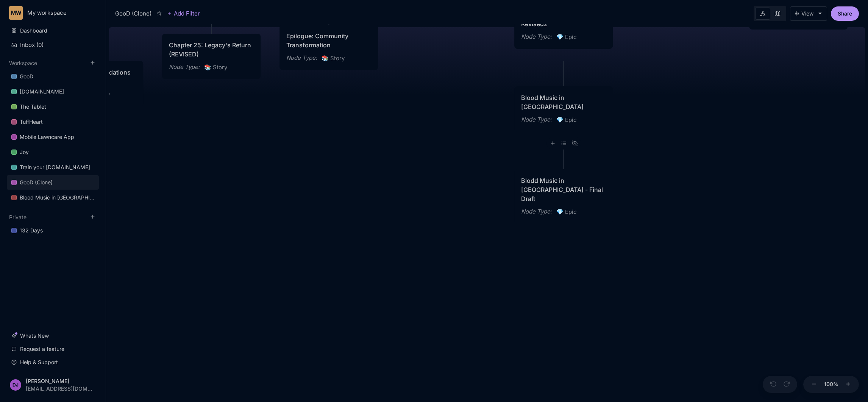 This screenshot has width=868, height=402. What do you see at coordinates (831, 384) in the screenshot?
I see `button: 100%` at bounding box center [831, 384].